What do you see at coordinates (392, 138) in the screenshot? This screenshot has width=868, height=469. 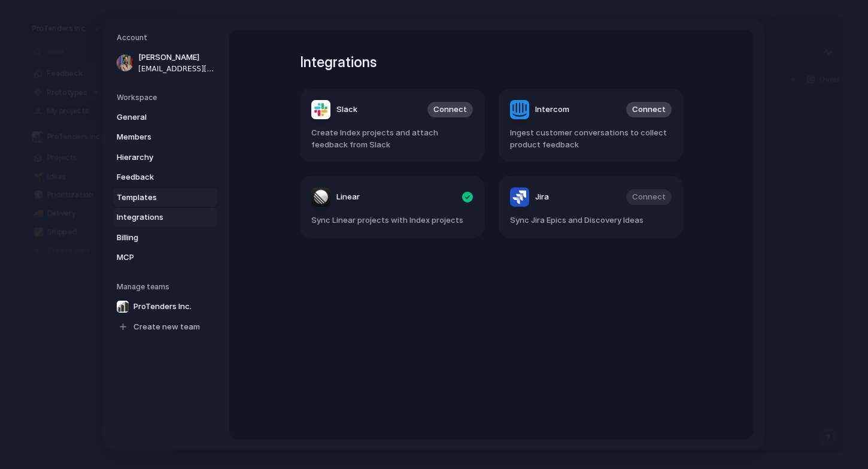 I see `span: Create Index projects and attach feedback from Slack` at bounding box center [392, 138].